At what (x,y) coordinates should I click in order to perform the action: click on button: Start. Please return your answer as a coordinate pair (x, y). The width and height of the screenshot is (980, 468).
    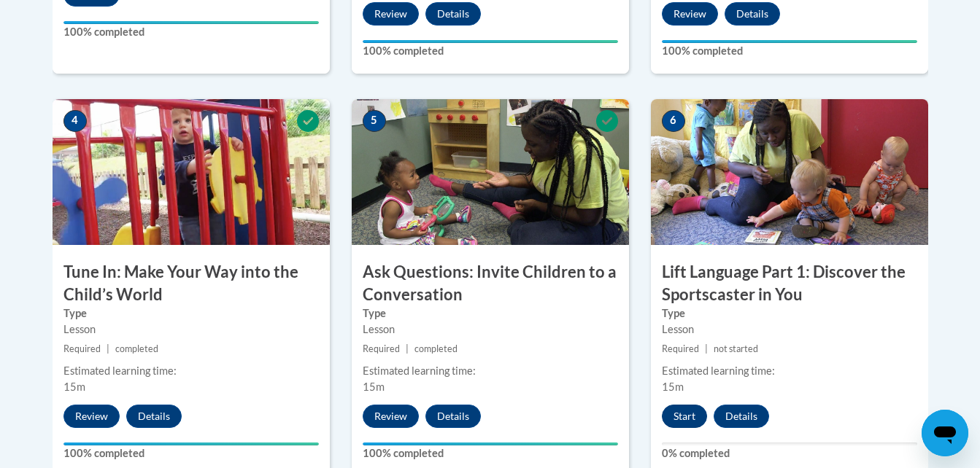
    Looking at the image, I should click on (684, 416).